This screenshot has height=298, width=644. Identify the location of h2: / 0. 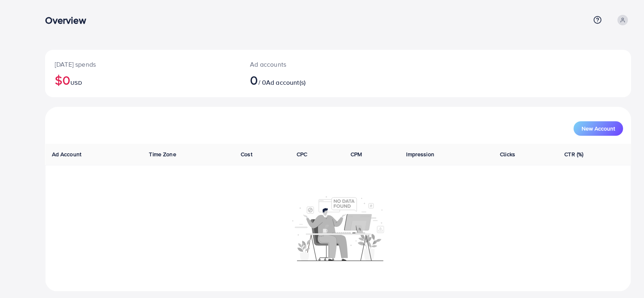
(313, 80).